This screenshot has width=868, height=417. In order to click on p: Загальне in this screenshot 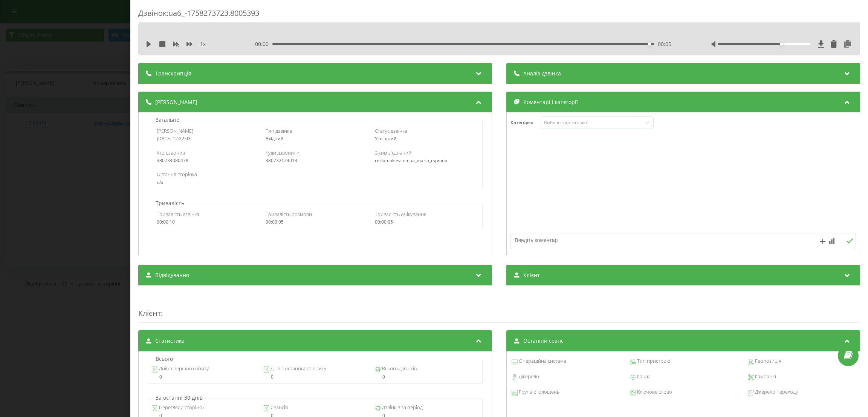, I will do `click(167, 120)`.